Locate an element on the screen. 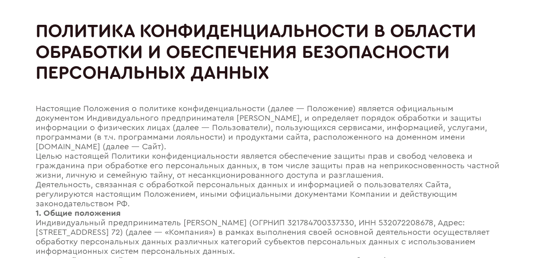 The height and width of the screenshot is (258, 535). div: Настоящие Положения о политике конфиденциальности (далее — Положение) является официальным докуме... is located at coordinates (267, 128).